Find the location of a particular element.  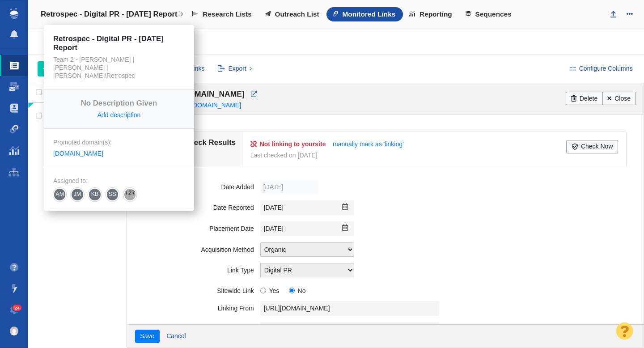

a: Sequences is located at coordinates (489, 15).